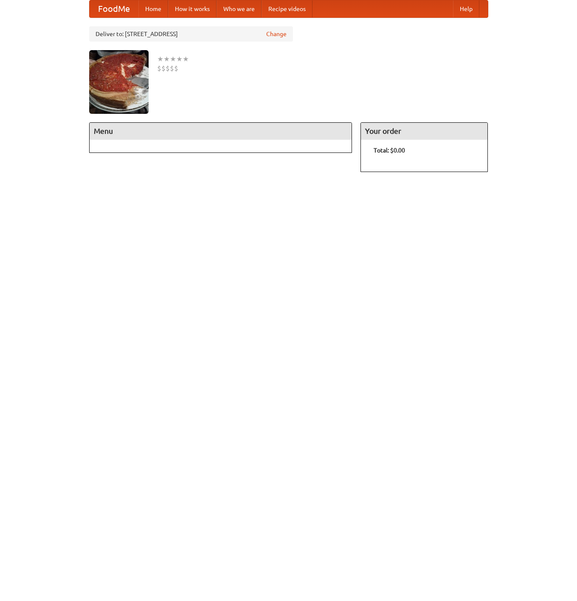 The height and width of the screenshot is (601, 577). I want to click on b: Total: $0.00, so click(389, 150).